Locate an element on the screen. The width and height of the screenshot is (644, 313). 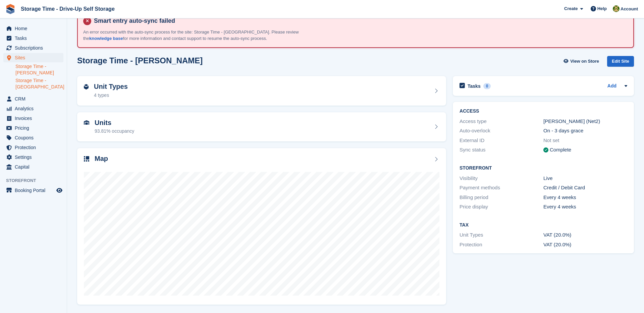
a: Add is located at coordinates (612, 86).